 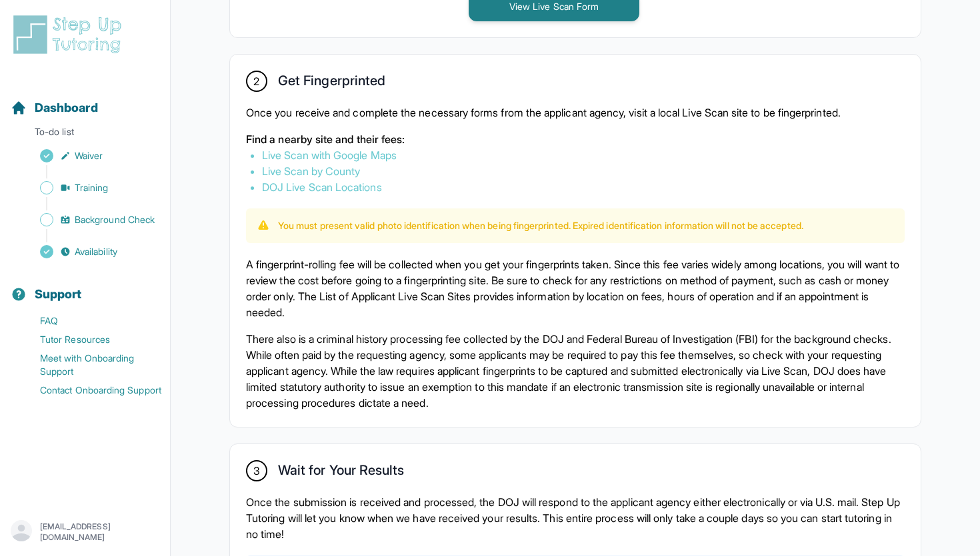 What do you see at coordinates (341, 473) in the screenshot?
I see `h2: Wait for Your Results` at bounding box center [341, 473].